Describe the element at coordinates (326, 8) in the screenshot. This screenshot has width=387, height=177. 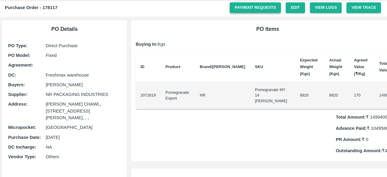
I see `button: View Logs` at that location.